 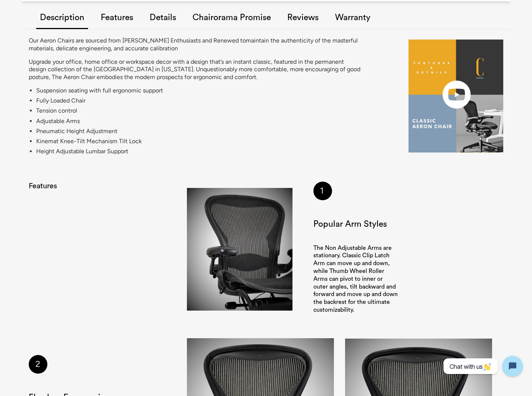 I want to click on img: OverProject.PNG, so click(x=456, y=96).